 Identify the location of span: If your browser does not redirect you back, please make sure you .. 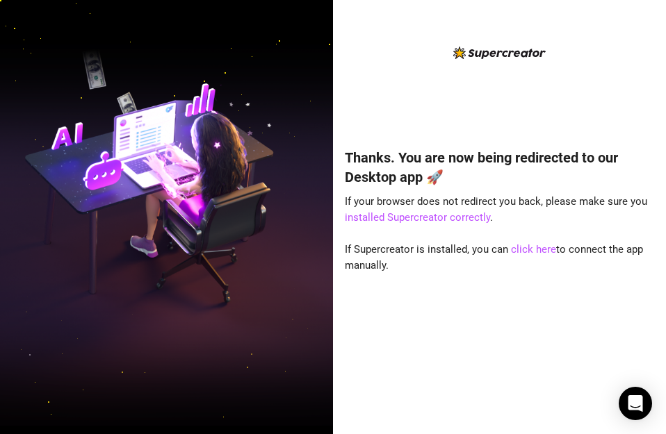
(495, 210).